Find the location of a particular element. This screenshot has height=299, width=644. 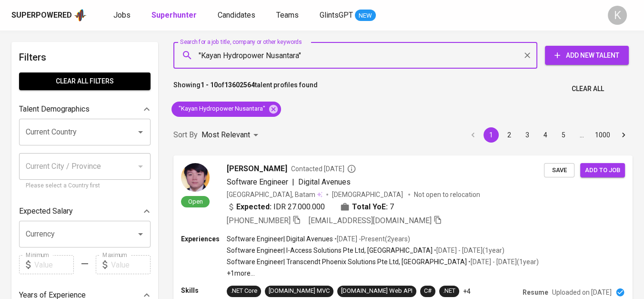

button: Go to page 2 is located at coordinates (510, 135).